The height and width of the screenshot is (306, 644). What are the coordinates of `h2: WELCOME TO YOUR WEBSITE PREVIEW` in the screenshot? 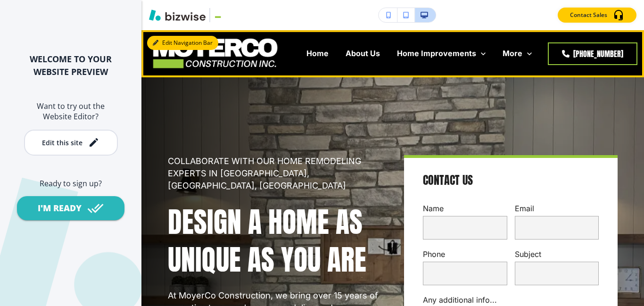 It's located at (71, 65).